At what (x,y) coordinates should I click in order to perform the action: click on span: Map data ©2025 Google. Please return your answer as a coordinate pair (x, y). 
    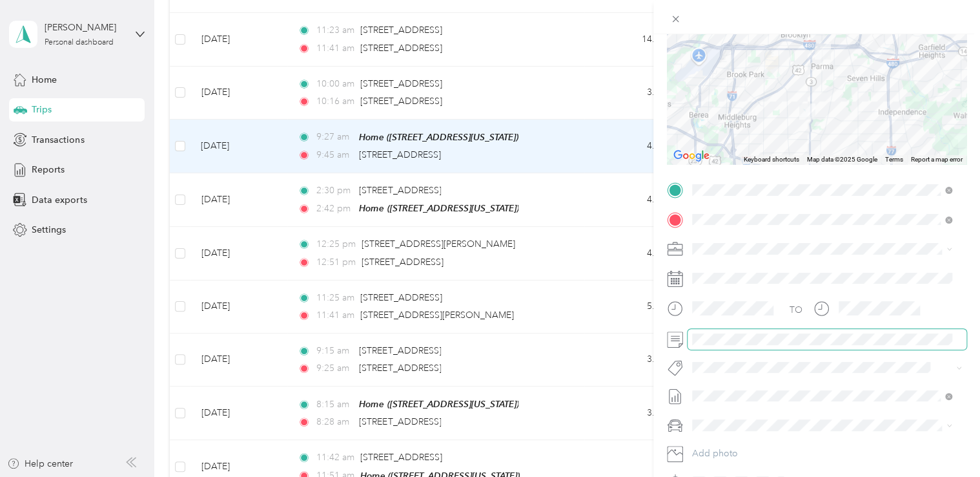
    Looking at the image, I should click on (842, 159).